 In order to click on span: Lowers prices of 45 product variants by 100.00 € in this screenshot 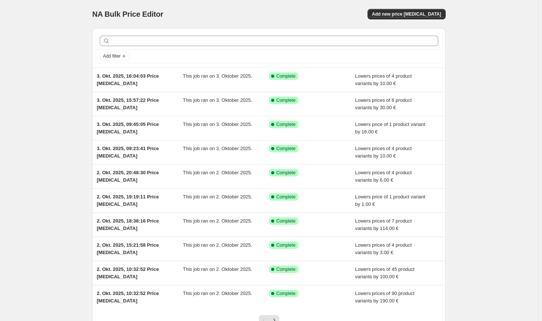, I will do `click(385, 273)`.